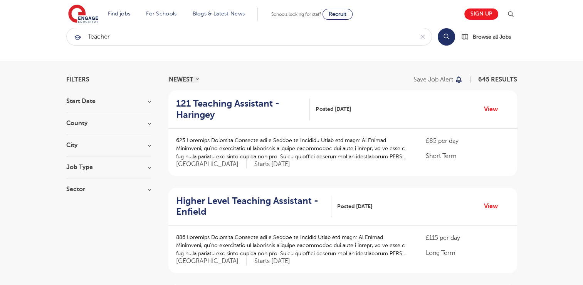 The height and width of the screenshot is (285, 583). Describe the element at coordinates (438, 79) in the screenshot. I see `button: Save job alert` at that location.